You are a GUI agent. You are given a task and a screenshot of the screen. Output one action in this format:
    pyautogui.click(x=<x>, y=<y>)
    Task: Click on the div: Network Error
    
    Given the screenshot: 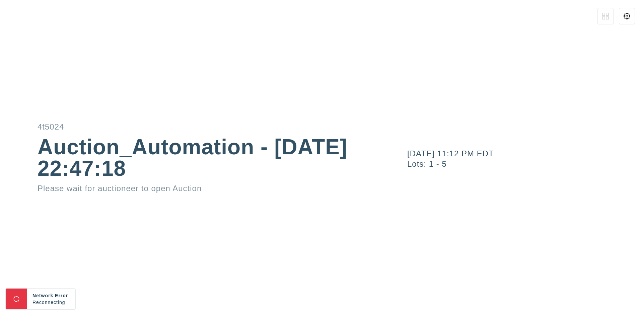 What is the action you would take?
    pyautogui.click(x=51, y=296)
    